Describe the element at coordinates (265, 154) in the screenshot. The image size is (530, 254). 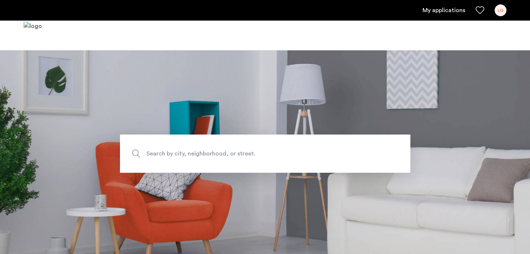
I see `input: Apartment Search` at that location.